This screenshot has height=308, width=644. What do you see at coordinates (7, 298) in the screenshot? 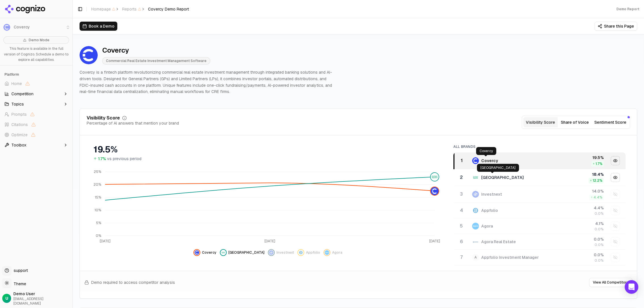
I see `span: U` at bounding box center [7, 298].